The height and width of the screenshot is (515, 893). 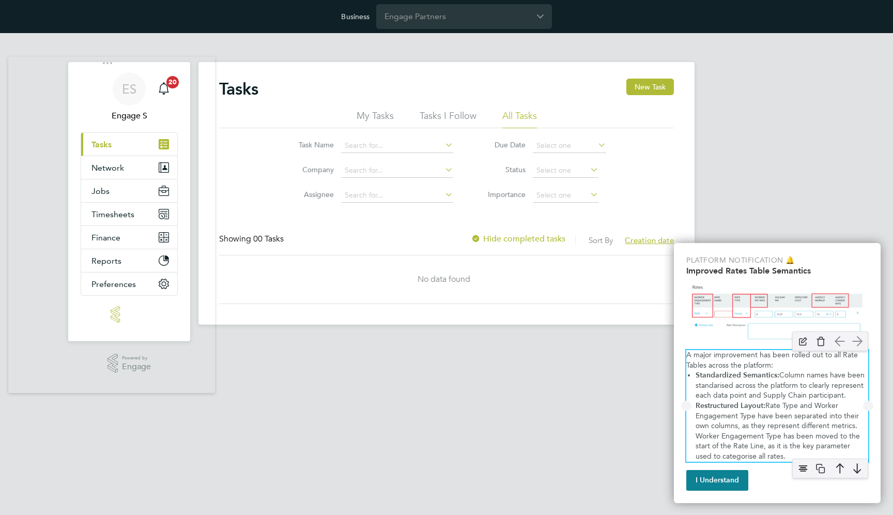 I want to click on img: arrow-right.svg, so click(x=858, y=341).